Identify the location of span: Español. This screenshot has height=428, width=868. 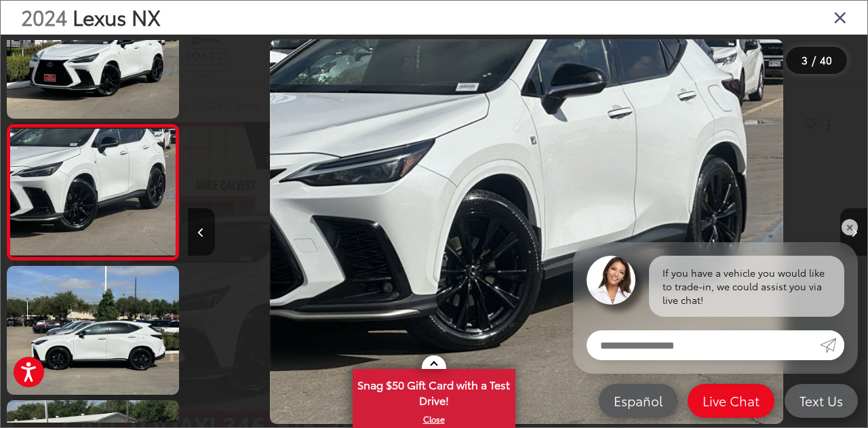
(638, 400).